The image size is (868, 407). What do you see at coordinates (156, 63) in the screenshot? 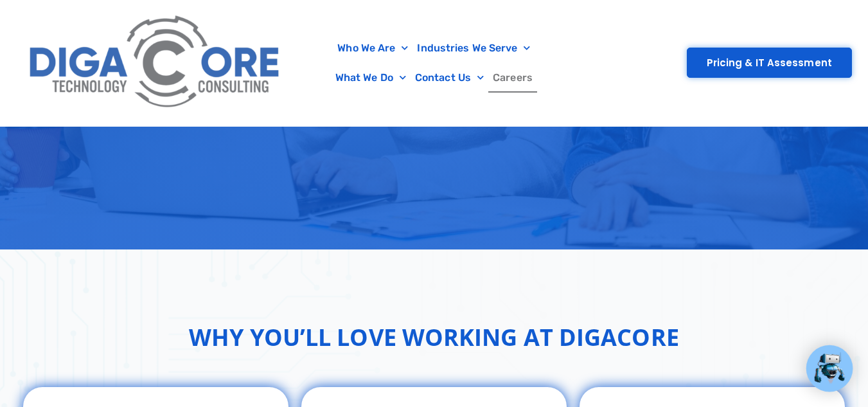
I see `img: Digacore Logo` at bounding box center [156, 63].